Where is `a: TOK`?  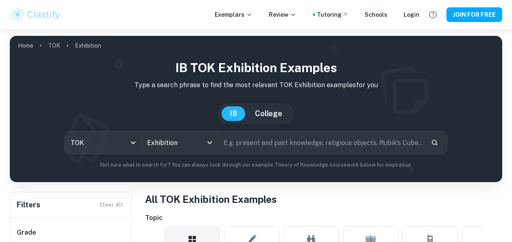 a: TOK is located at coordinates (54, 46).